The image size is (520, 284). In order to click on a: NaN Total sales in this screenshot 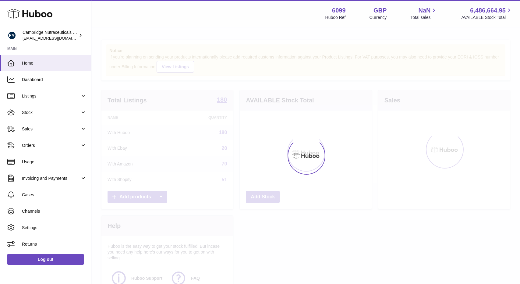, I will do `click(424, 13)`.